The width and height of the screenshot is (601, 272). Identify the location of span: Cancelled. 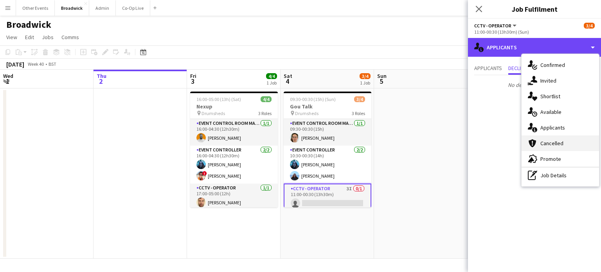
(552, 143).